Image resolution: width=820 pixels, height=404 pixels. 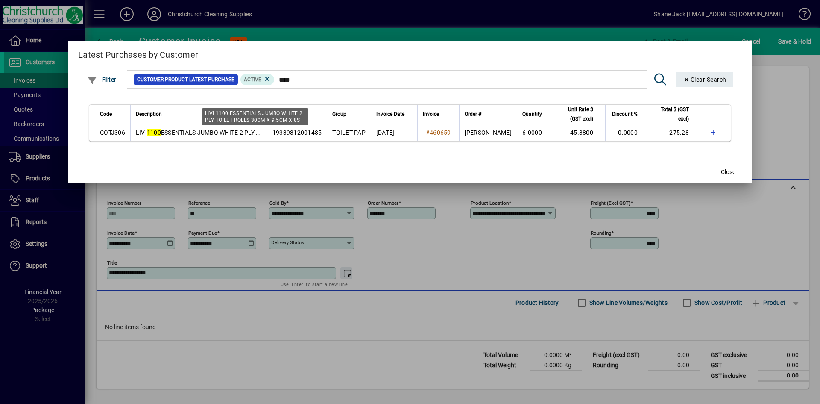 I want to click on span: Filter, so click(x=102, y=79).